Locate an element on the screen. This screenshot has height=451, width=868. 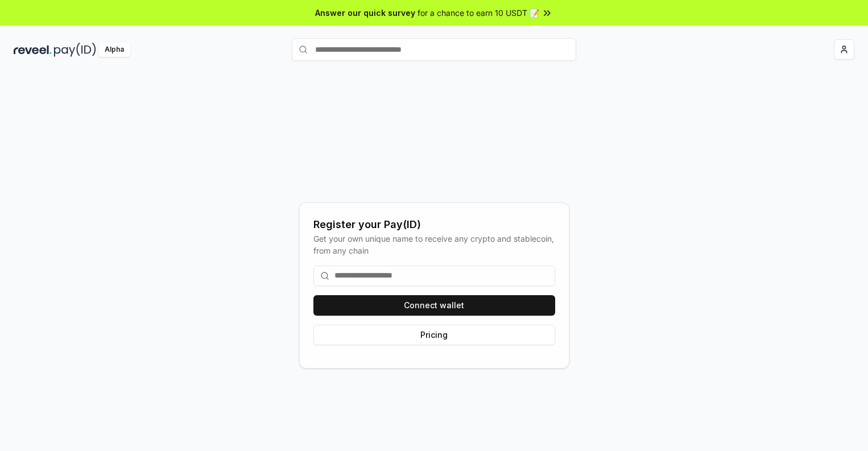
div: Get your own unique name to receive any crypto and stablecoin, from any chain is located at coordinates (434, 245).